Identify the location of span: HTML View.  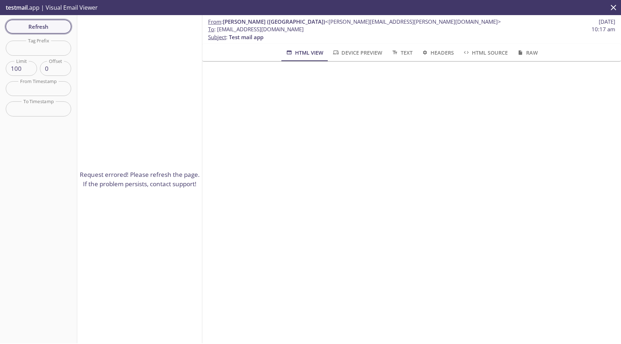
(304, 53).